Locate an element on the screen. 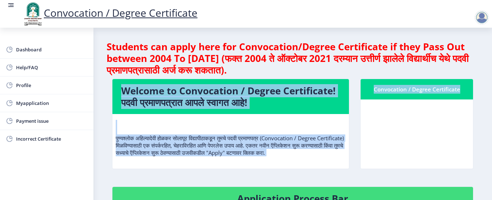 This screenshot has height=200, width=492. span: Help/FAQ is located at coordinates (52, 67).